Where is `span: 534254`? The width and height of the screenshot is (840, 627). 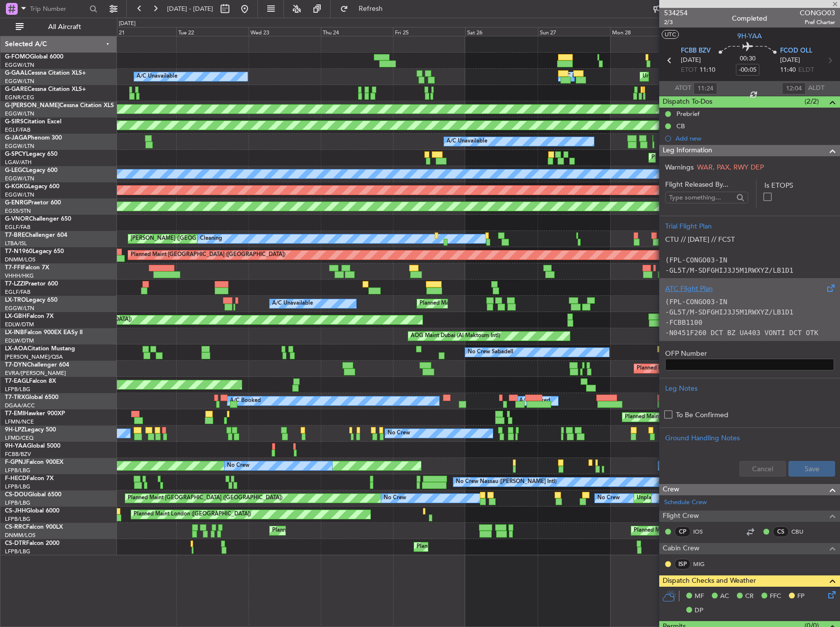
span: 534254 is located at coordinates (676, 13).